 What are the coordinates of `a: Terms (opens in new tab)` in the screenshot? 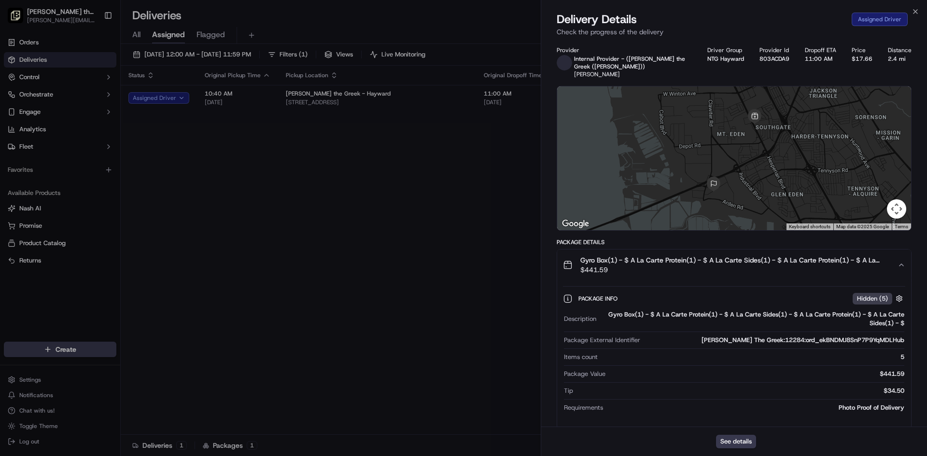 It's located at (902, 227).